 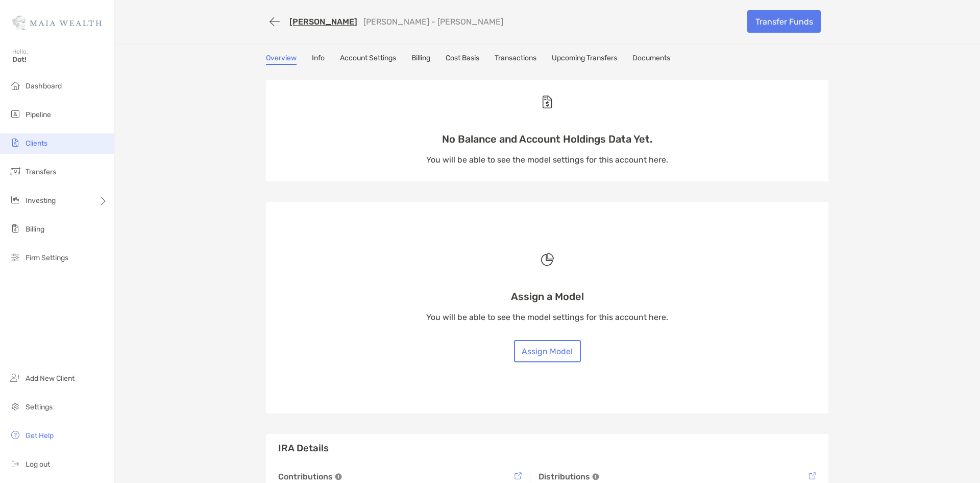 I want to click on span: Billing, so click(x=34, y=229).